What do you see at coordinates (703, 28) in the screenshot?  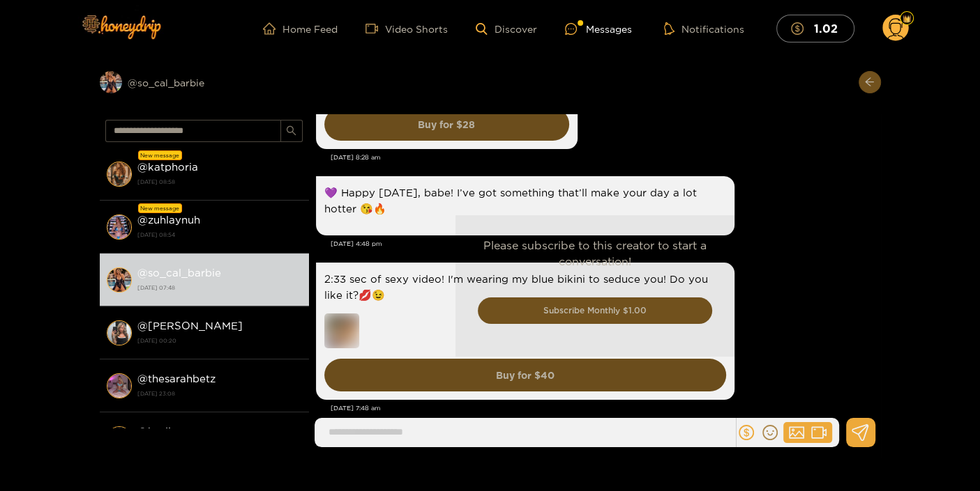 I see `button: Notifications` at bounding box center [703, 28].